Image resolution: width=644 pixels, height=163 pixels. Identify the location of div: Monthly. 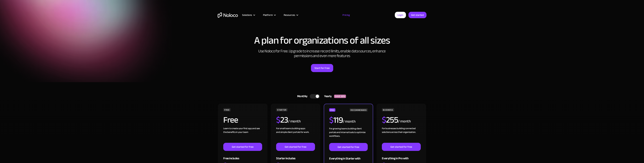
(301, 96).